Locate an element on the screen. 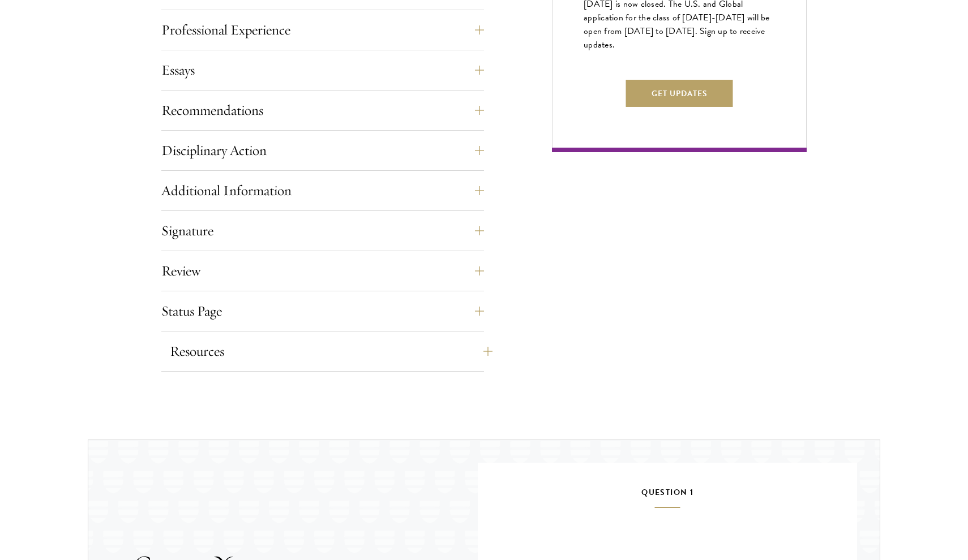 This screenshot has width=968, height=560. button: Additional Information is located at coordinates (323, 191).